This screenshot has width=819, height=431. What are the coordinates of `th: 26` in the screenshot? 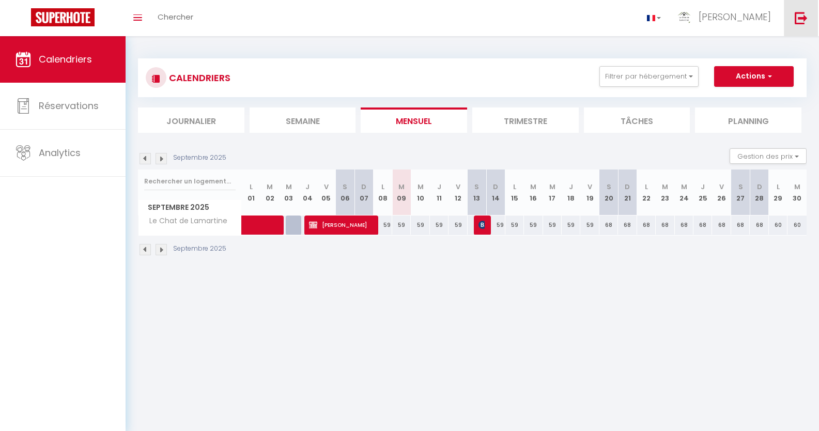 It's located at (721, 192).